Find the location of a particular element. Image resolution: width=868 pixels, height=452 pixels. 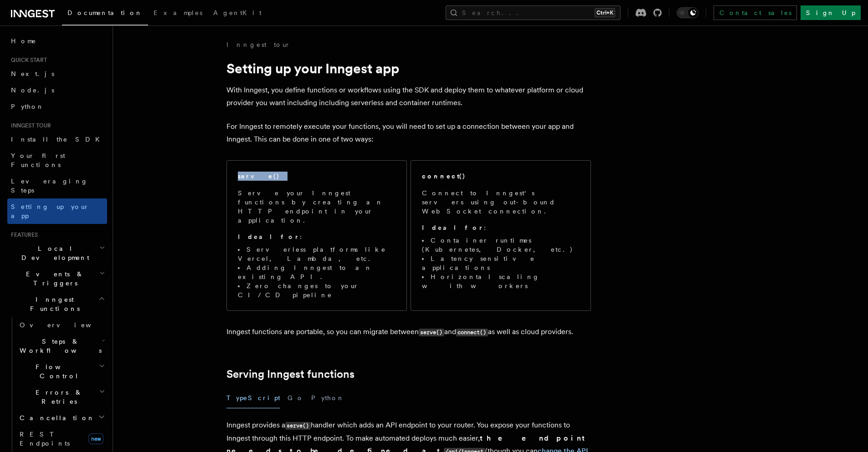

span: Home is located at coordinates (24, 41).